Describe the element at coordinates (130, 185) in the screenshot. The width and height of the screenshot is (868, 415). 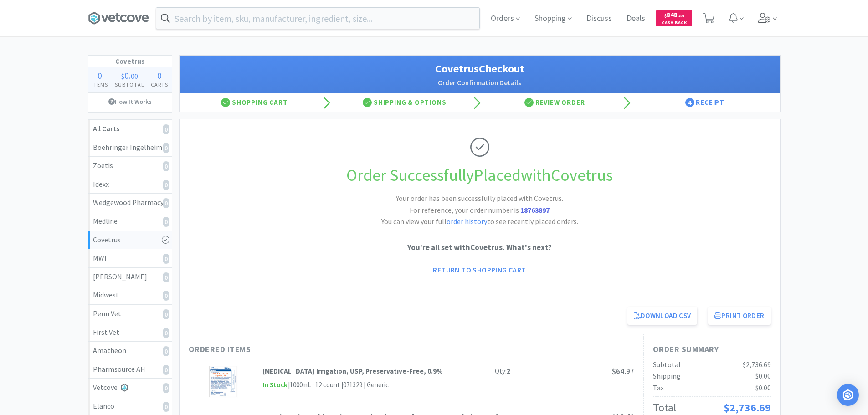
I see `div: Idexx` at that location.